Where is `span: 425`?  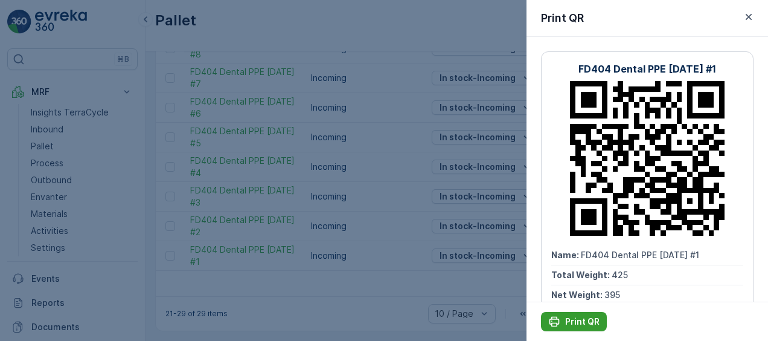 span: 425 is located at coordinates (619, 274).